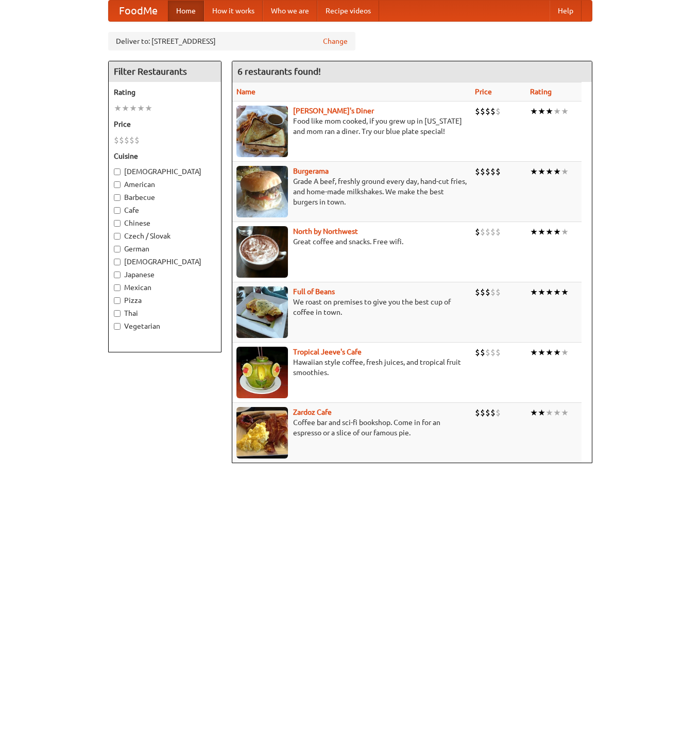  What do you see at coordinates (165, 249) in the screenshot?
I see `label: German` at bounding box center [165, 249].